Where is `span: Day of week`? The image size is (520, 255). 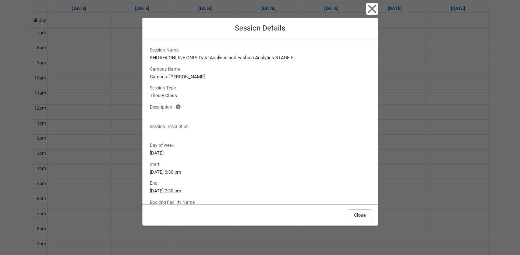 span: Day of week is located at coordinates (163, 145).